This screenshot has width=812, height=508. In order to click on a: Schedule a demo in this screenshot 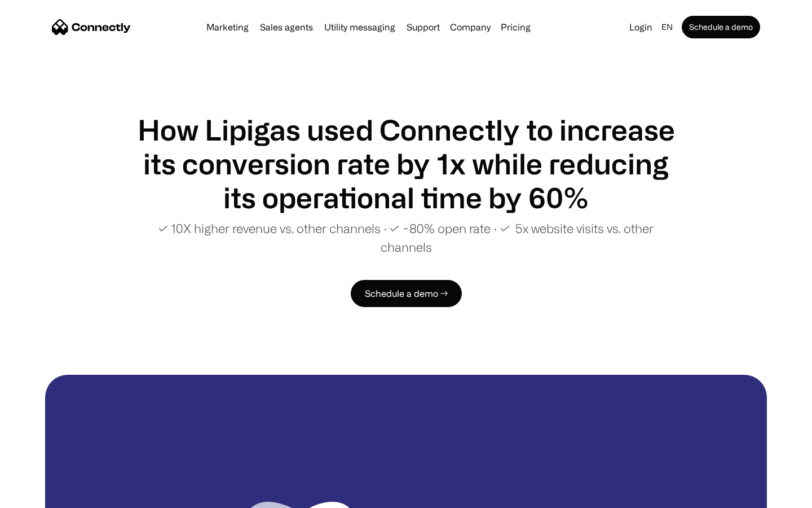, I will do `click(721, 27)`.